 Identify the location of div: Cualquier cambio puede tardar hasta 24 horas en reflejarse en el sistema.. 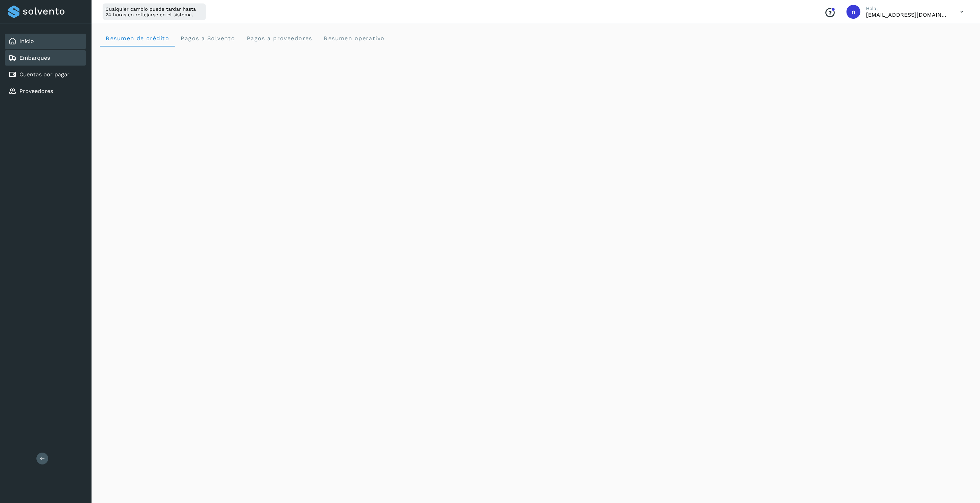
(154, 12).